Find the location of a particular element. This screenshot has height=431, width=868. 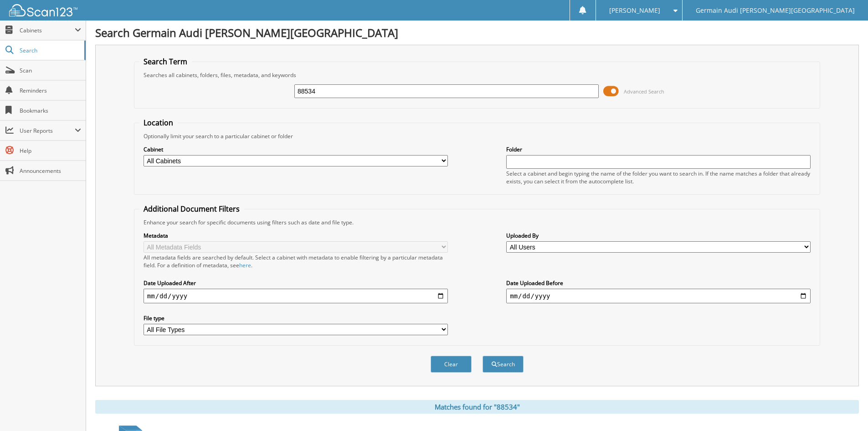

a: here is located at coordinates (245, 265).